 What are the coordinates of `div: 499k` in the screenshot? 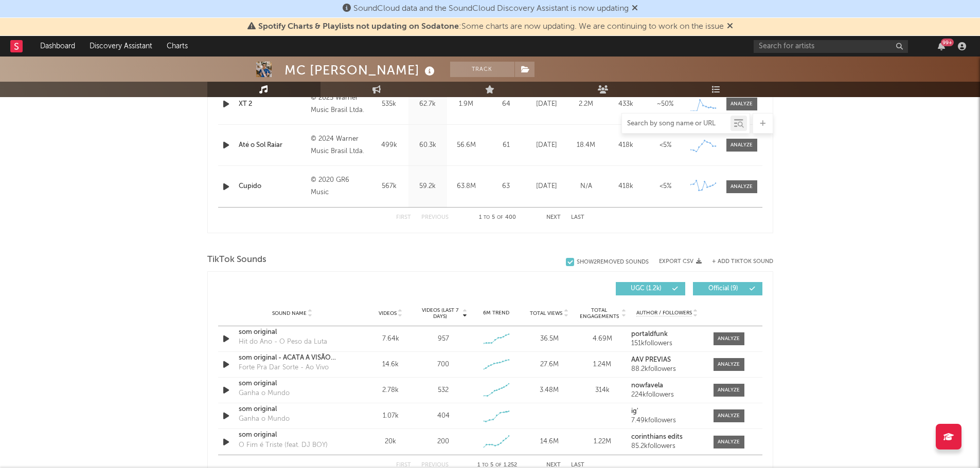 It's located at (389, 145).